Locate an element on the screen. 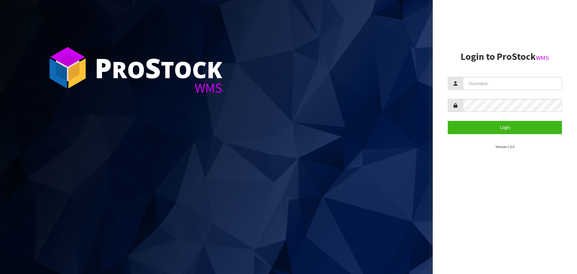 The width and height of the screenshot is (577, 274). div: ro tock is located at coordinates (158, 68).